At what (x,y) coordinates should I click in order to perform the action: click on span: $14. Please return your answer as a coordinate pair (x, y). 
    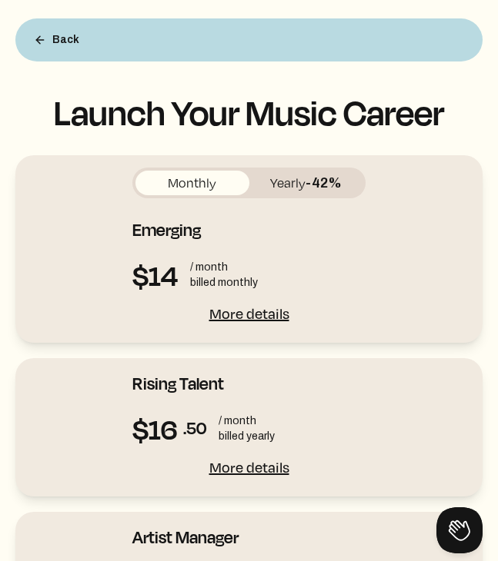
    Looking at the image, I should click on (155, 275).